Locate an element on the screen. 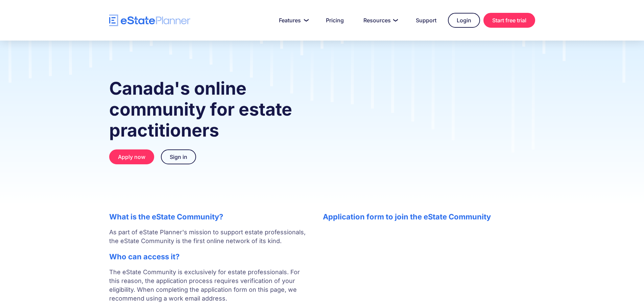 The width and height of the screenshot is (644, 308). a: Start free trial is located at coordinates (509, 20).